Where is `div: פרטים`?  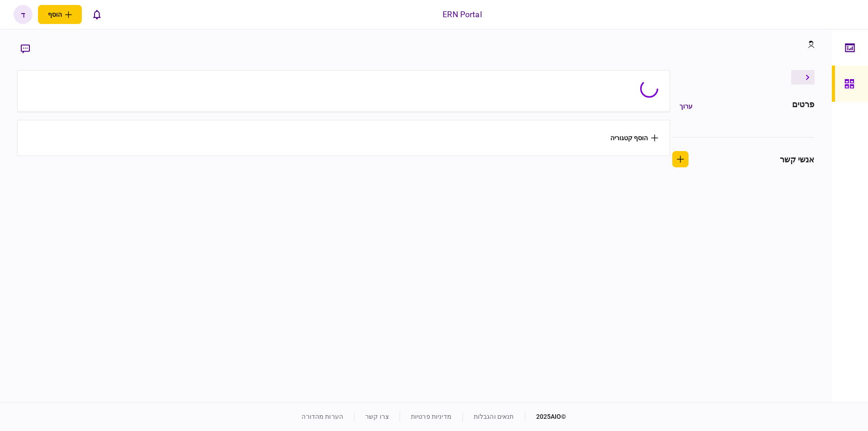
div: פרטים is located at coordinates (804, 106).